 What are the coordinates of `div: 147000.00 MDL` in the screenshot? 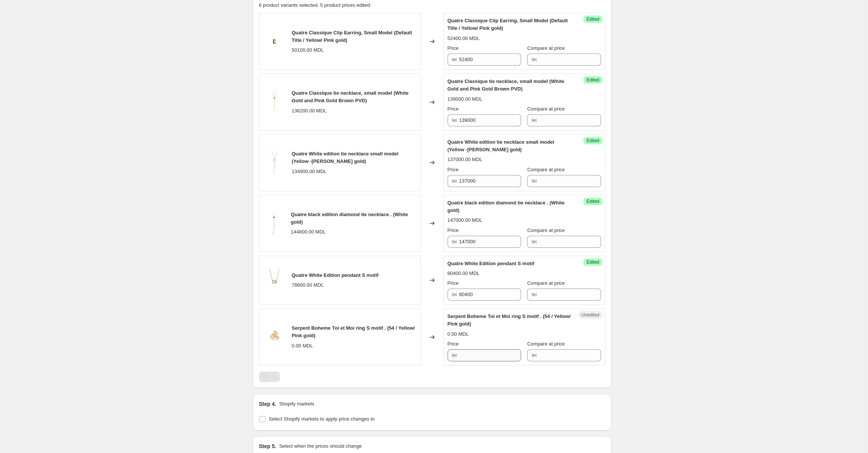 It's located at (465, 220).